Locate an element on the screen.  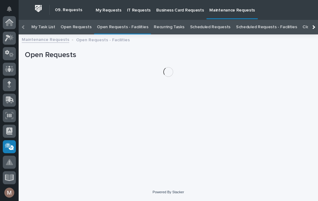
button: Notifications is located at coordinates (9, 9).